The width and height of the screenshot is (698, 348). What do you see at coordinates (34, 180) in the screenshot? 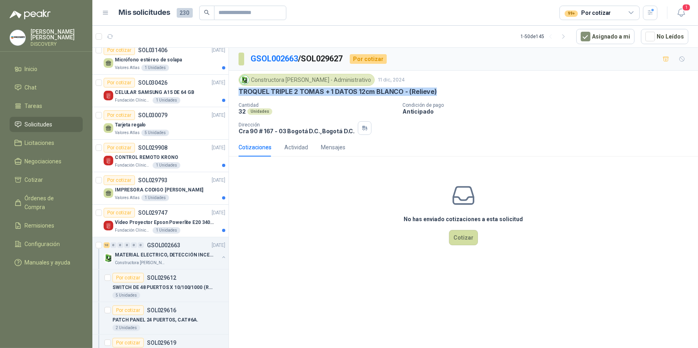
I see `span: Cotizar` at bounding box center [34, 180].